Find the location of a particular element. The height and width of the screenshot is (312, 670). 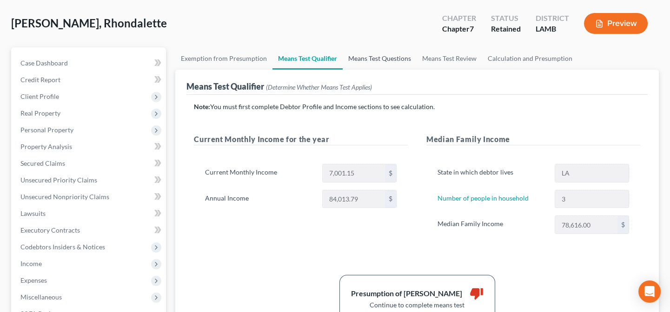

a: Exemption from Presumption is located at coordinates (224, 59).